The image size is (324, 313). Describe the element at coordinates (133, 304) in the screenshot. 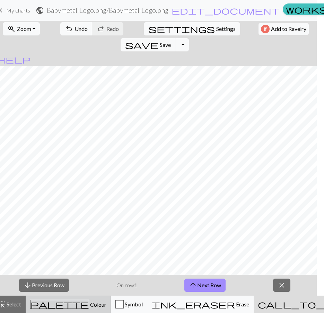

I see `span: Symbol` at that location.